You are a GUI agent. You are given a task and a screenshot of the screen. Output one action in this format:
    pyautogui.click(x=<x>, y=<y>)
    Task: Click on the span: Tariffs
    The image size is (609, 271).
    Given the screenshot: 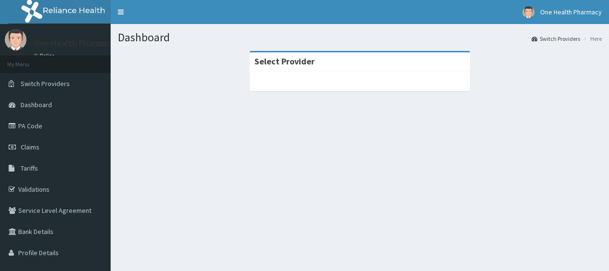 What is the action you would take?
    pyautogui.click(x=29, y=168)
    